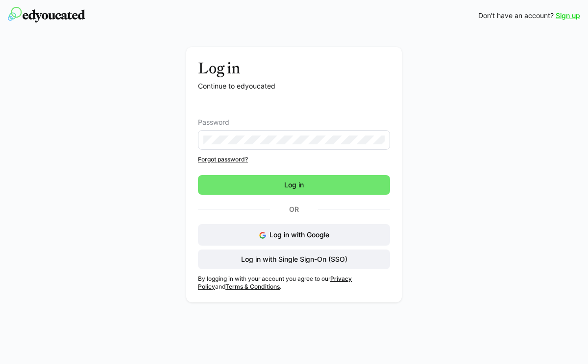 The image size is (588, 364). What do you see at coordinates (294, 260) in the screenshot?
I see `span: Log in with Single Sign-On (SSO)` at bounding box center [294, 260].